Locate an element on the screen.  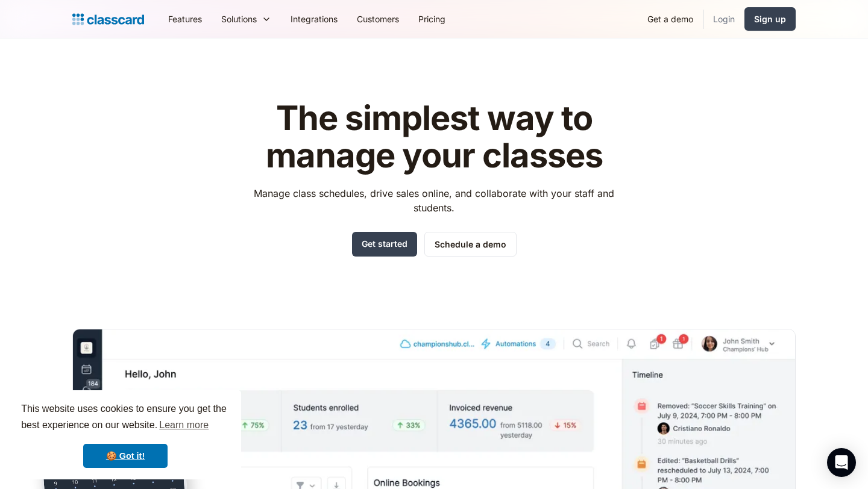
a: Customers is located at coordinates (378, 18).